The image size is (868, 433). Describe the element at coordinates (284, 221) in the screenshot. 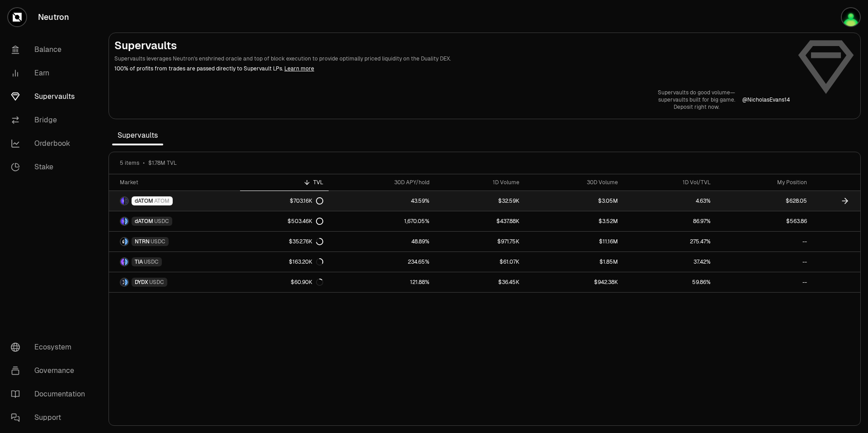

I see `a: $503.46K` at that location.